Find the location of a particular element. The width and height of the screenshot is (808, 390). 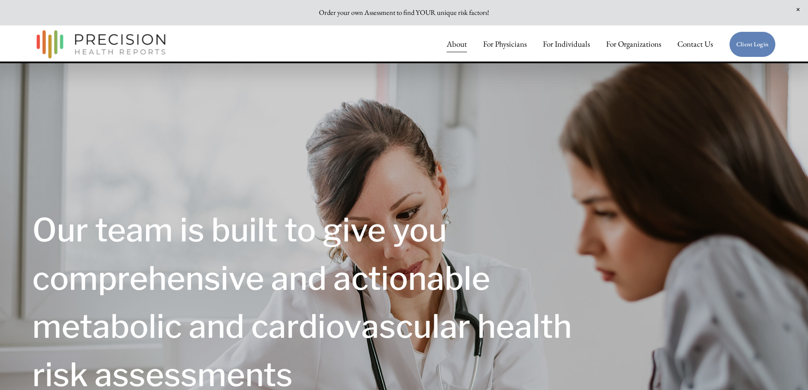

a: Client Login is located at coordinates (753, 45).